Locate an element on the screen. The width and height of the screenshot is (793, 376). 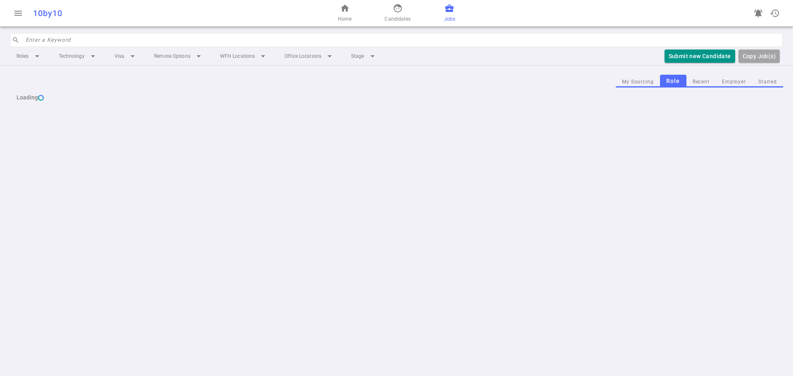
button: Open menu is located at coordinates (18, 13).